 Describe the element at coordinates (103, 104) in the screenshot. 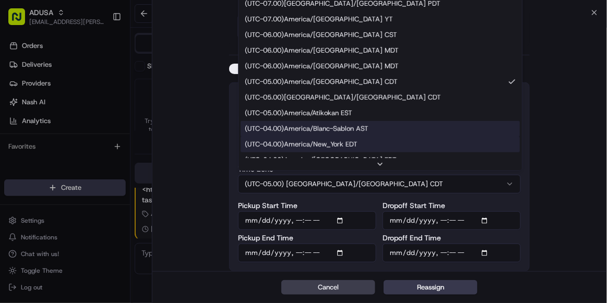

I see `div: Start new chat` at that location.